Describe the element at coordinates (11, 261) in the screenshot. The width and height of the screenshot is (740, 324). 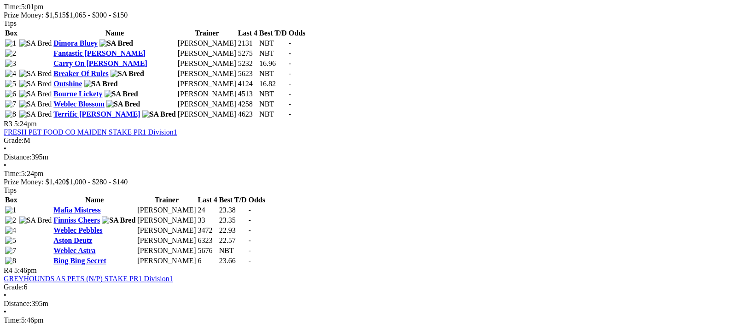
I see `img: 8` at that location.